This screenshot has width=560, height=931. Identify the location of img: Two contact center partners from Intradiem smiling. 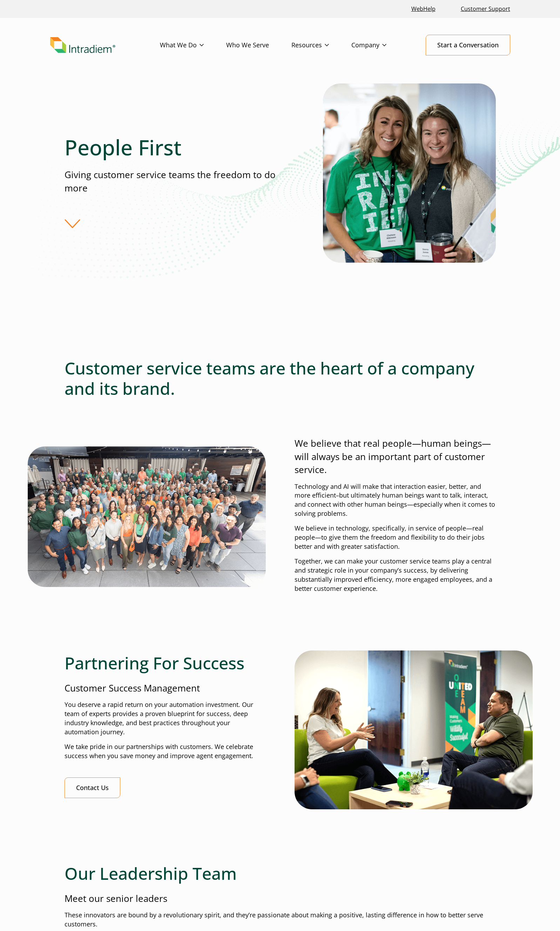
(409, 173).